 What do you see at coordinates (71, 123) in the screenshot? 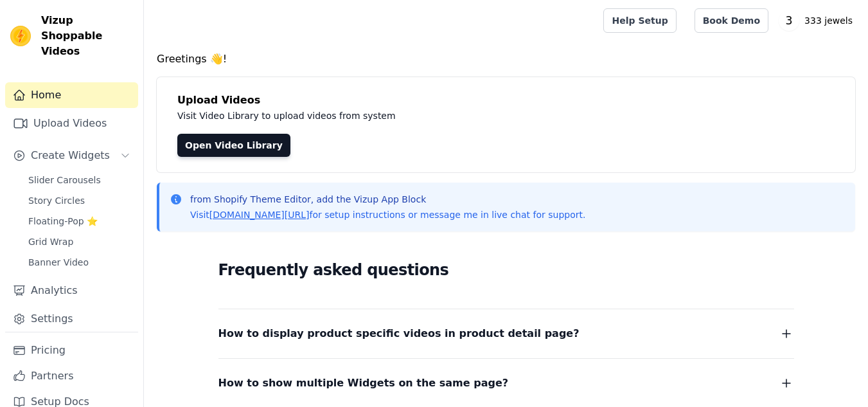
I see `a: Upload Videos` at bounding box center [71, 123].